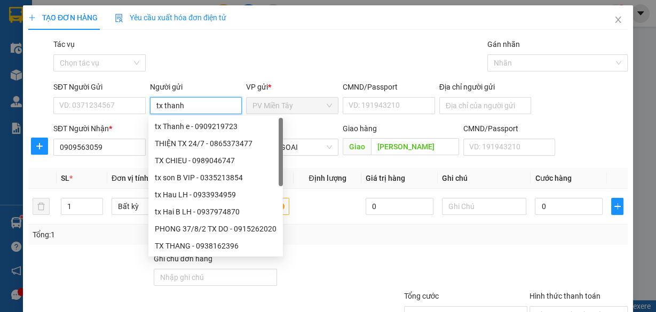 The width and height of the screenshot is (656, 312). What do you see at coordinates (131, 178) in the screenshot?
I see `span: Đơn vị tính` at bounding box center [131, 178].